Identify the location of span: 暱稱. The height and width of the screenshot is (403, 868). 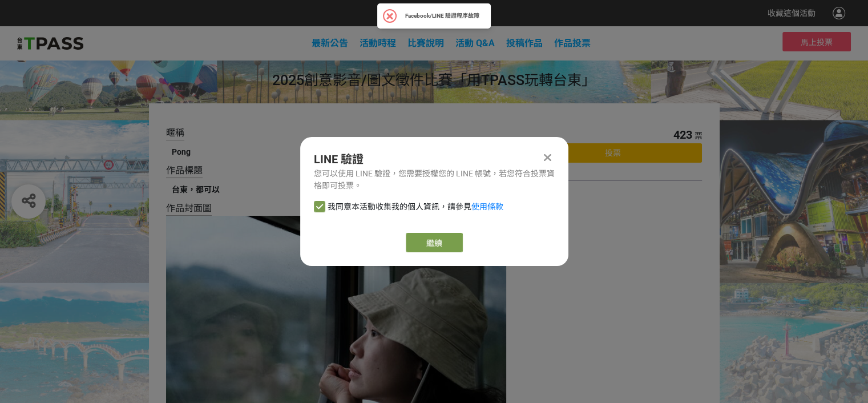
(175, 132).